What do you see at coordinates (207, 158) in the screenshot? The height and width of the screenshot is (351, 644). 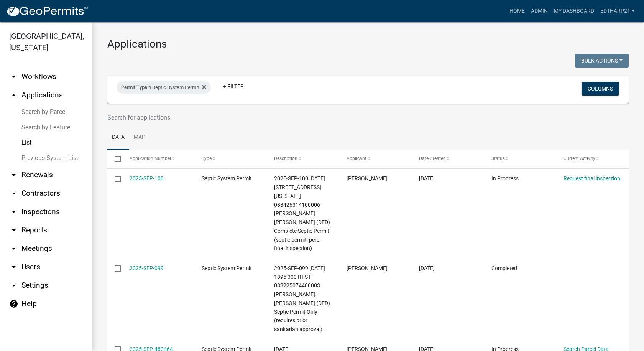 I see `span: Type` at bounding box center [207, 158].